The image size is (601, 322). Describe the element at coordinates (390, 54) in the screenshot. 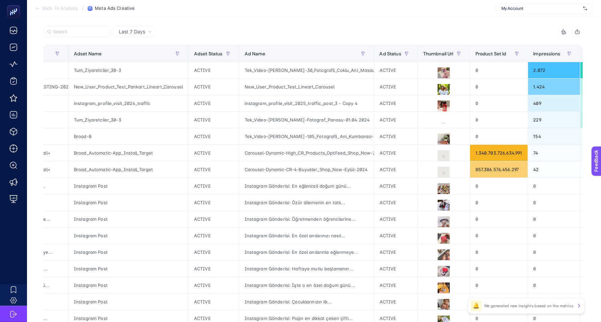

I see `span: Ad Status` at that location.